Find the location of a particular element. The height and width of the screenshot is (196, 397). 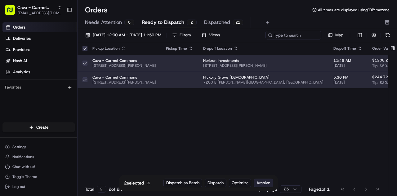

span: Dispatch is located at coordinates (216, 183).